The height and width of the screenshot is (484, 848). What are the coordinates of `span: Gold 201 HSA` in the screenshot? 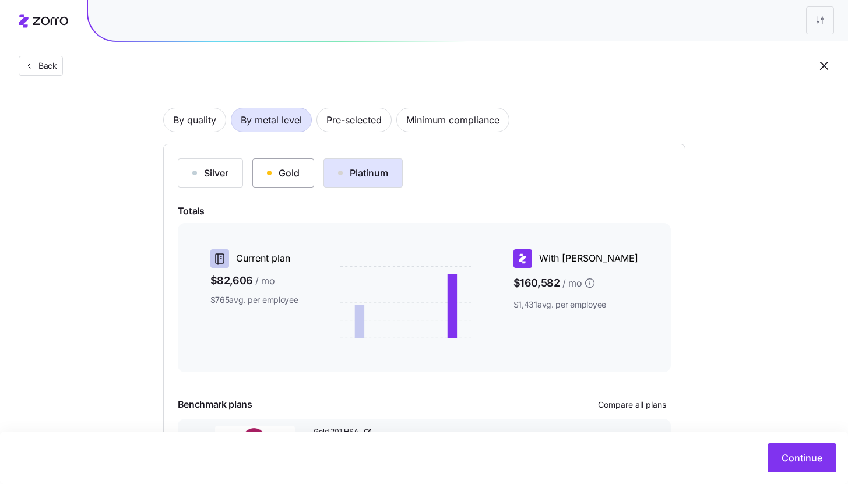 It's located at (337, 432).